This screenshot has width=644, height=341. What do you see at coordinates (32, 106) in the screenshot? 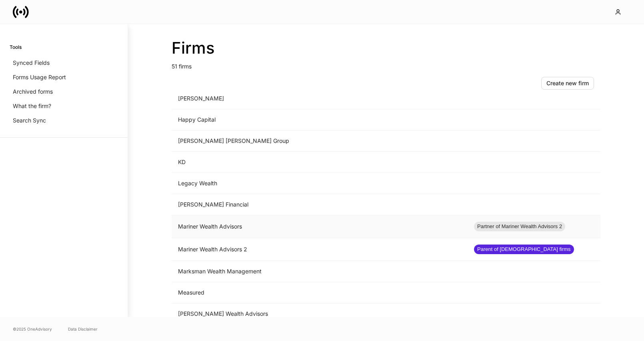
I see `p: What the firm?` at bounding box center [32, 106].